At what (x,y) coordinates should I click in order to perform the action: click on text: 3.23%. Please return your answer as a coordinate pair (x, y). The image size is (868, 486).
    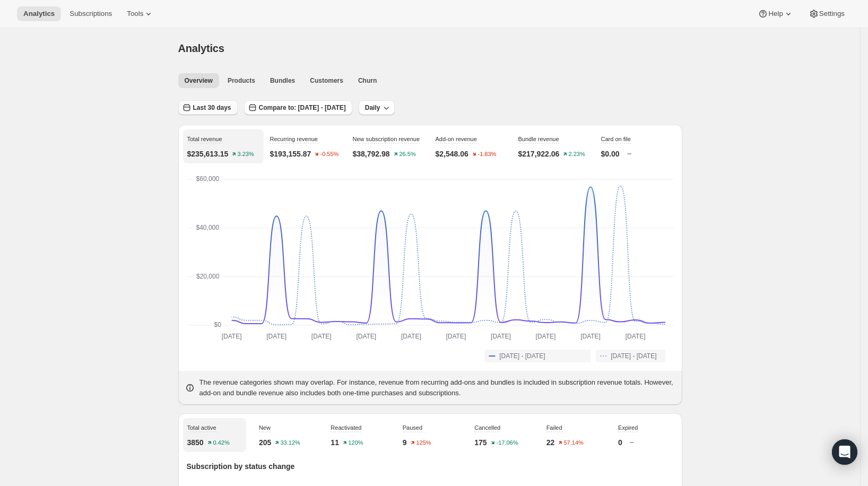
    Looking at the image, I should click on (246, 154).